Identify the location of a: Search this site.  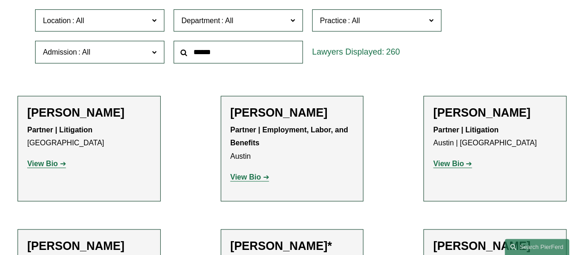
(537, 246).